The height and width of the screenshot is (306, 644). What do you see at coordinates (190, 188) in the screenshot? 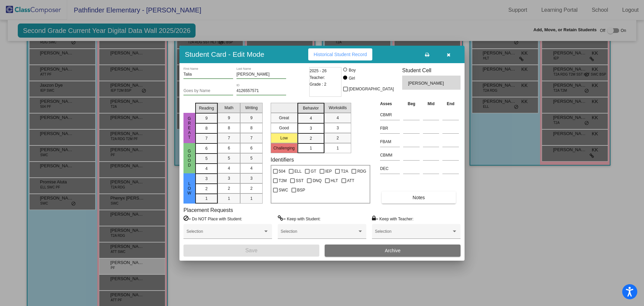
I see `span: Low` at bounding box center [190, 188].